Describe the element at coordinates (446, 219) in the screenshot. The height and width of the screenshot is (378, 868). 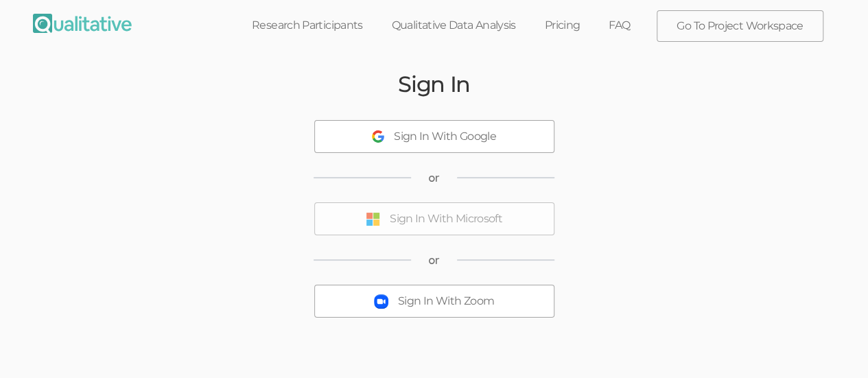
I see `div: Sign In With Microsoft` at that location.